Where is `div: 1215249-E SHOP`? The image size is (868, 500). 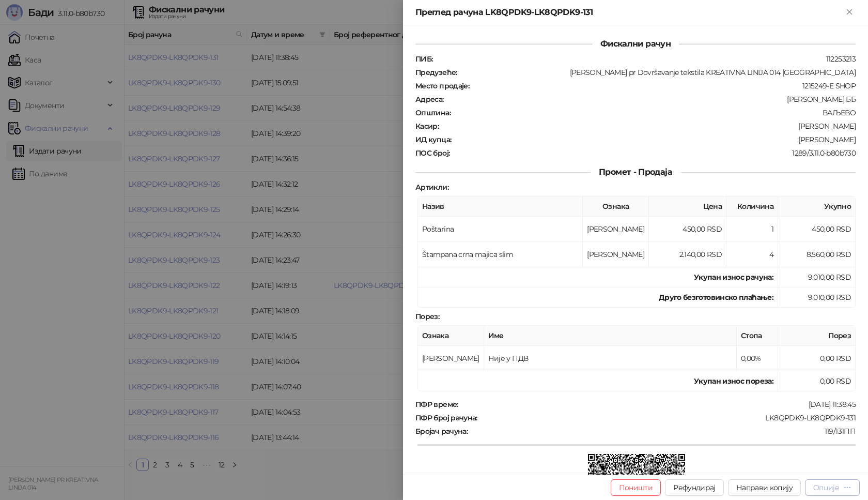
div: 1215249-E SHOP is located at coordinates (663, 86).